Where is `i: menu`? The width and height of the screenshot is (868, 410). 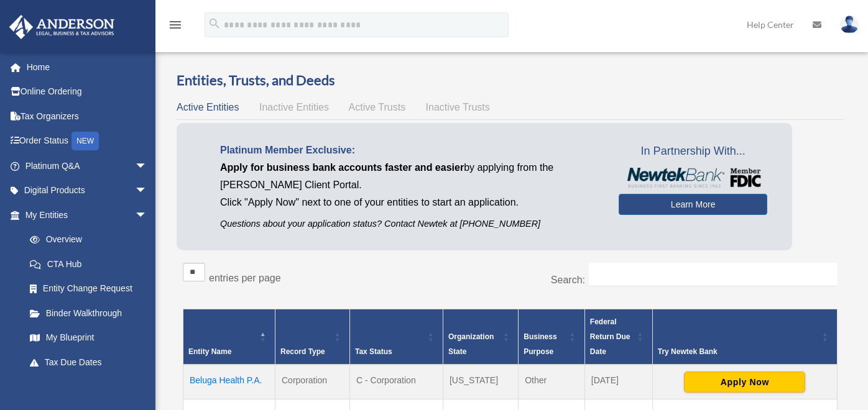 i: menu is located at coordinates (176, 25).